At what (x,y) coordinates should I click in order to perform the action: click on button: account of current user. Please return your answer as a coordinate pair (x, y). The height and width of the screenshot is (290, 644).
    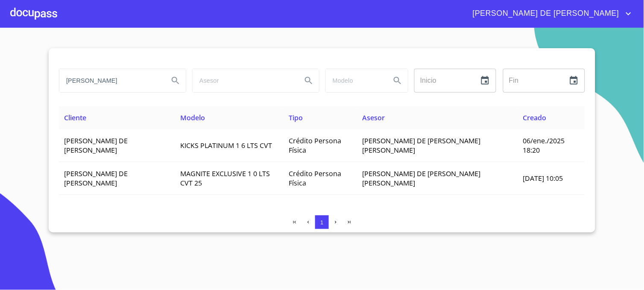
    Looking at the image, I should click on (550, 14).